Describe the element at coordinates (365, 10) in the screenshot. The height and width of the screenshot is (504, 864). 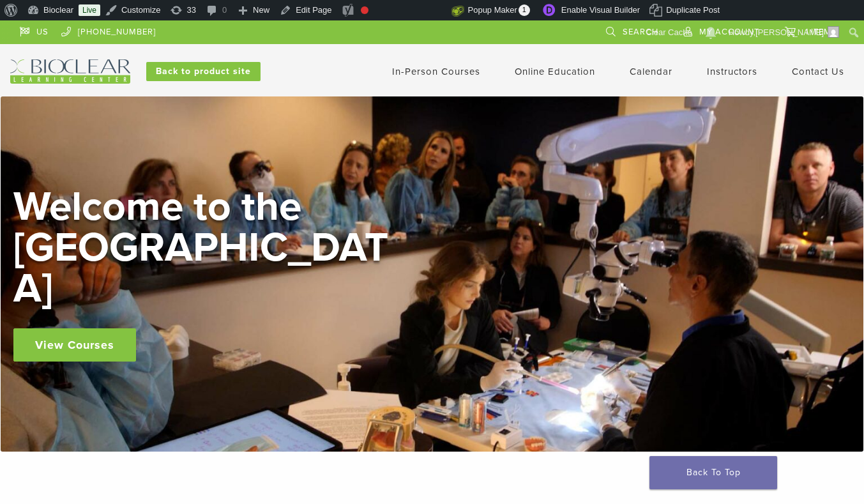
I see `div: Focus keyphrase not set` at that location.